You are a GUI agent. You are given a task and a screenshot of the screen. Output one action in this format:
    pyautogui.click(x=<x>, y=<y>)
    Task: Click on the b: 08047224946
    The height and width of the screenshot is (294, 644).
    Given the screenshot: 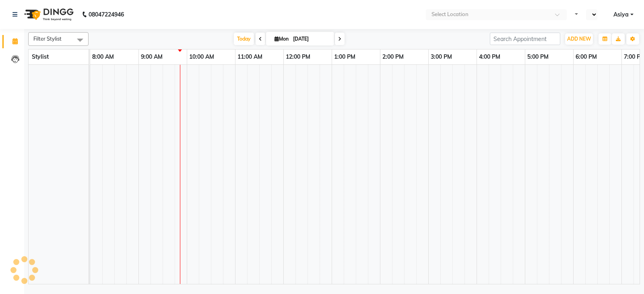 What is the action you would take?
    pyautogui.click(x=106, y=15)
    